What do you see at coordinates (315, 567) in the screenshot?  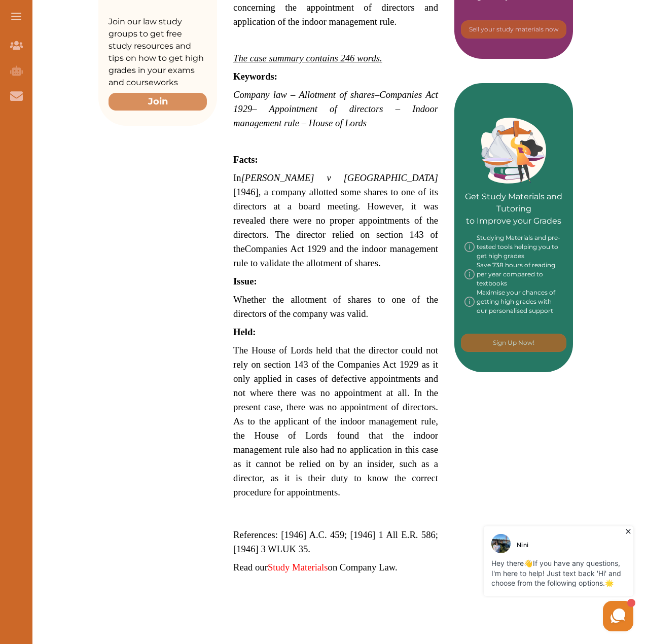 I see `span: Read our on Company Law.` at bounding box center [315, 567].